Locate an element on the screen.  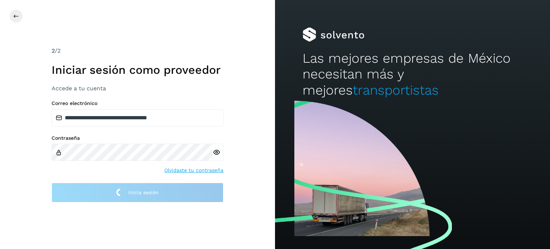
label: Contraseña is located at coordinates (138, 138).